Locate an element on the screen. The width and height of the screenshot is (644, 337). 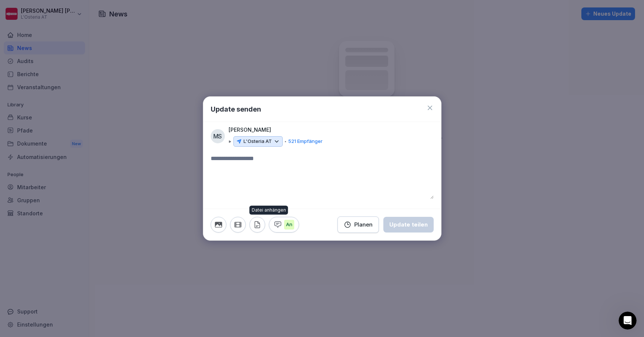
div: MS is located at coordinates (218, 136).